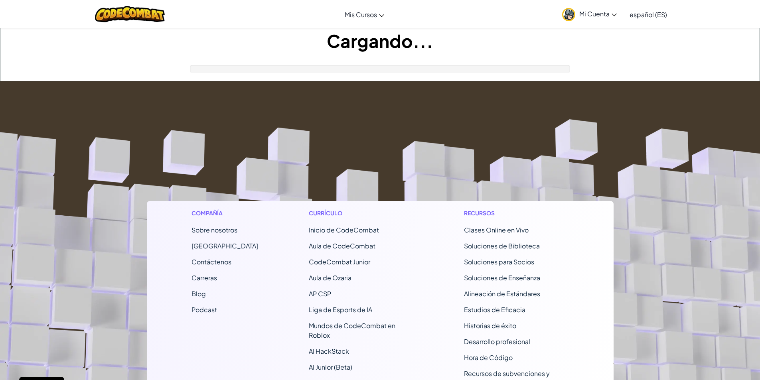  Describe the element at coordinates (488, 357) in the screenshot. I see `a: Hora de Código` at that location.